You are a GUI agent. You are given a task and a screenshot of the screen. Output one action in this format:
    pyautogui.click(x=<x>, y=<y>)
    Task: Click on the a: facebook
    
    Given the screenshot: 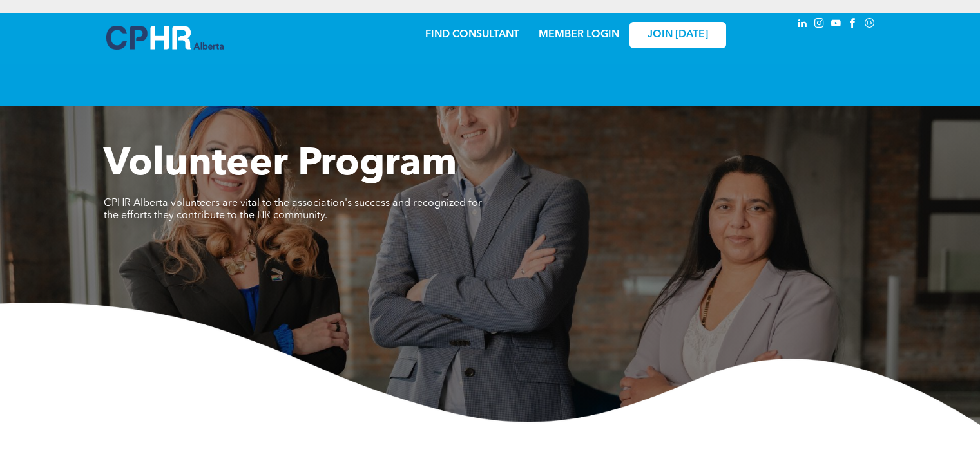 What is the action you would take?
    pyautogui.click(x=853, y=24)
    